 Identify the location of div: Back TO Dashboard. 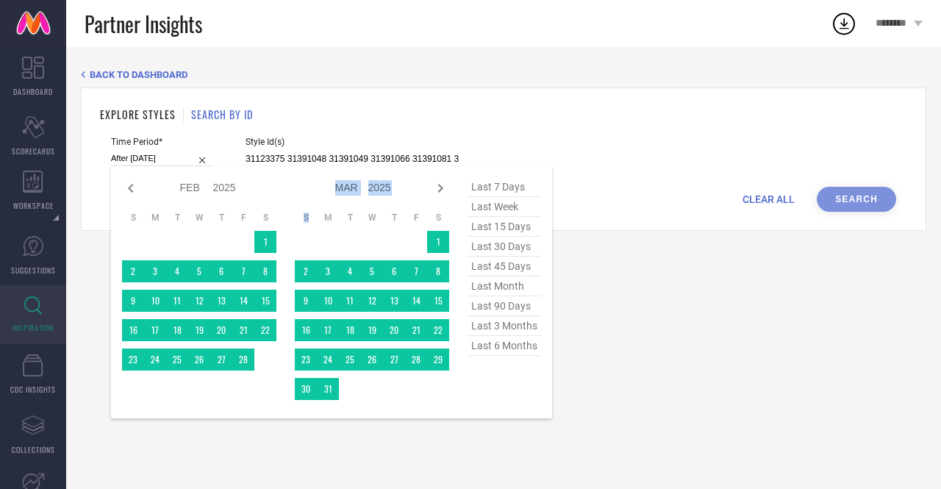
(504, 74).